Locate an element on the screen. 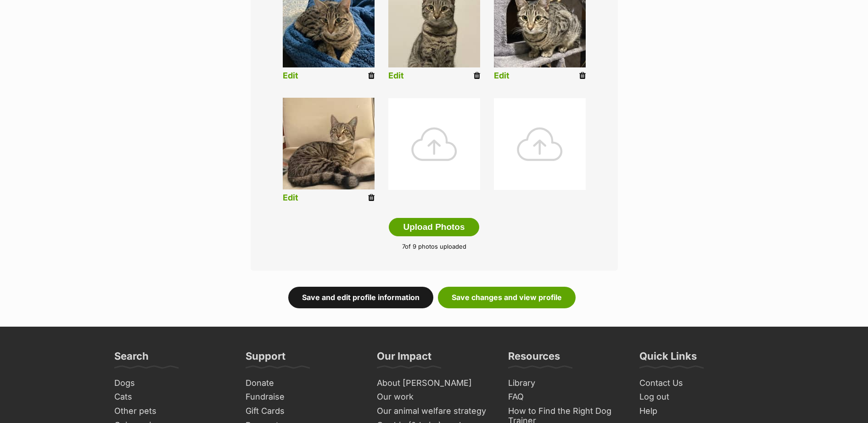  button: Upload Photos is located at coordinates (434, 227).